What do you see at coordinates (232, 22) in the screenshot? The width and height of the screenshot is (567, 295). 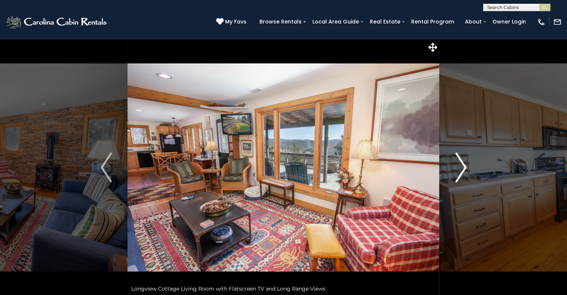 I see `a: My Favs` at bounding box center [232, 22].